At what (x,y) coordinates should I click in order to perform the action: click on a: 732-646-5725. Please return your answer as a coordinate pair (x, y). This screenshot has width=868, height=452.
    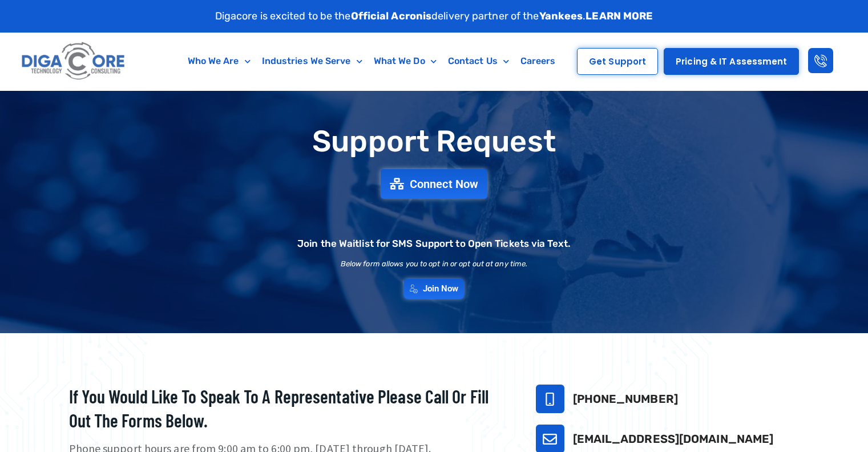
    Looking at the image, I should click on (550, 399).